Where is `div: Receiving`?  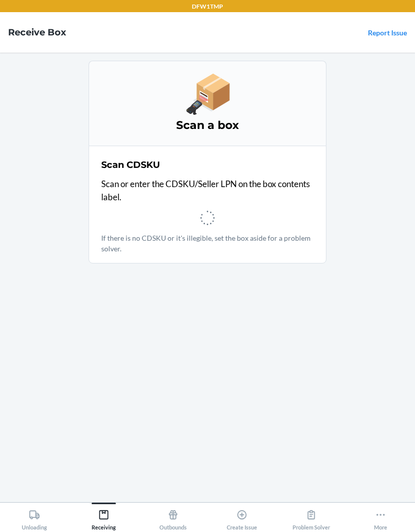 div: Receiving is located at coordinates (104, 517).